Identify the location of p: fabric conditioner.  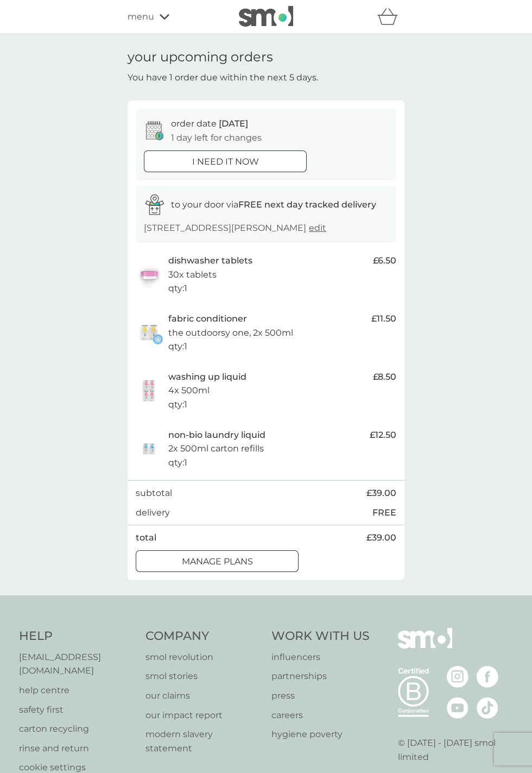
(207, 319).